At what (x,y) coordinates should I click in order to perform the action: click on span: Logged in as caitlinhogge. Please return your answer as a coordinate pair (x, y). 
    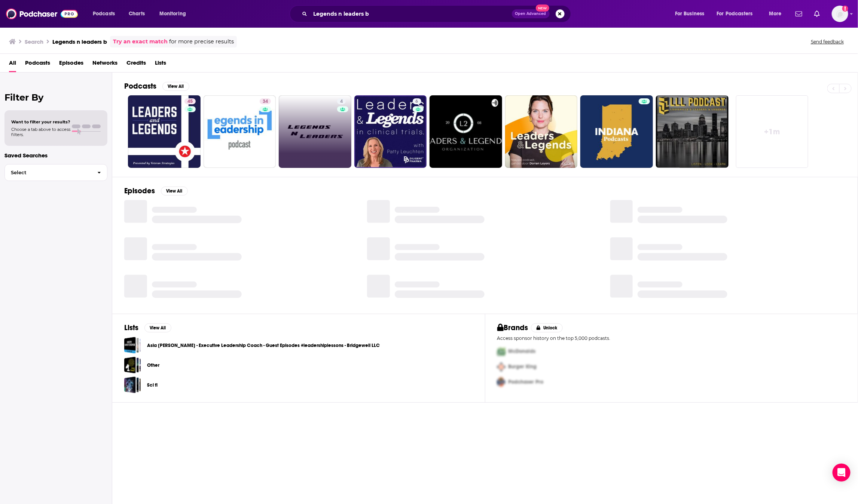
    Looking at the image, I should click on (841, 14).